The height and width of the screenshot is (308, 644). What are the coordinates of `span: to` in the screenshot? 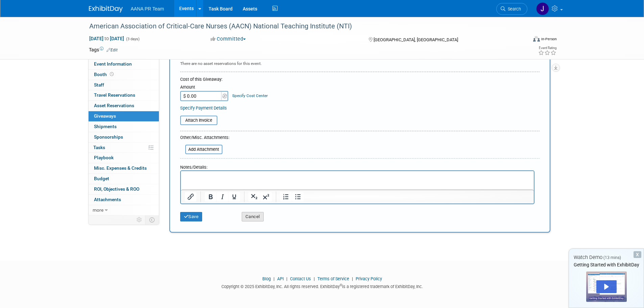 It's located at (106, 39).